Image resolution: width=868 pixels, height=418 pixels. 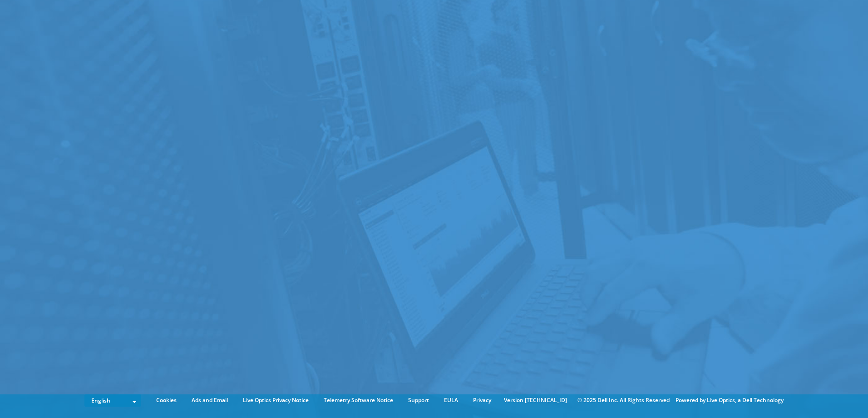 I want to click on li: © 2025 Dell Inc. All Rights Reserved, so click(x=624, y=400).